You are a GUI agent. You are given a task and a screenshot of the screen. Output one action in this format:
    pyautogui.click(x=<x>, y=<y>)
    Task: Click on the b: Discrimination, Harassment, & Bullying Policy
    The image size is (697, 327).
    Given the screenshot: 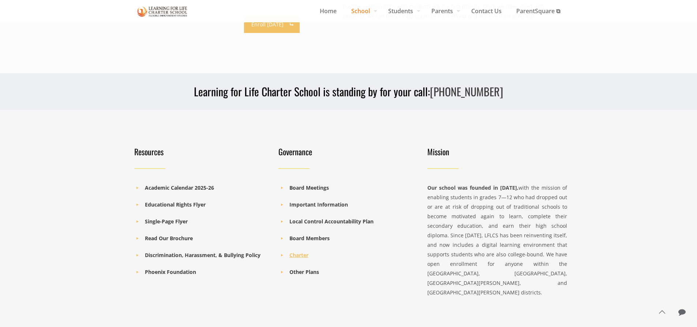 What is the action you would take?
    pyautogui.click(x=203, y=255)
    